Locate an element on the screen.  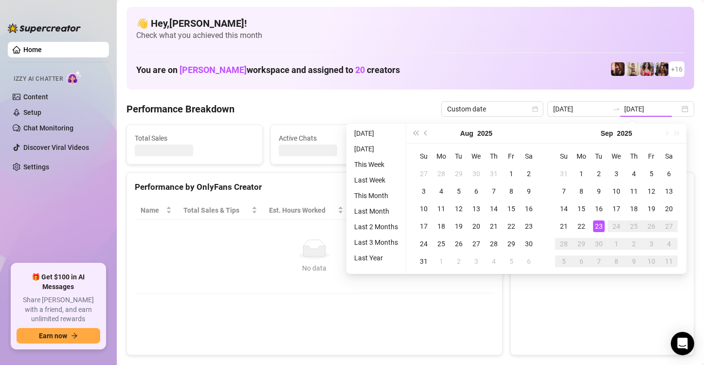
h4: Performance Breakdown is located at coordinates (181, 109).